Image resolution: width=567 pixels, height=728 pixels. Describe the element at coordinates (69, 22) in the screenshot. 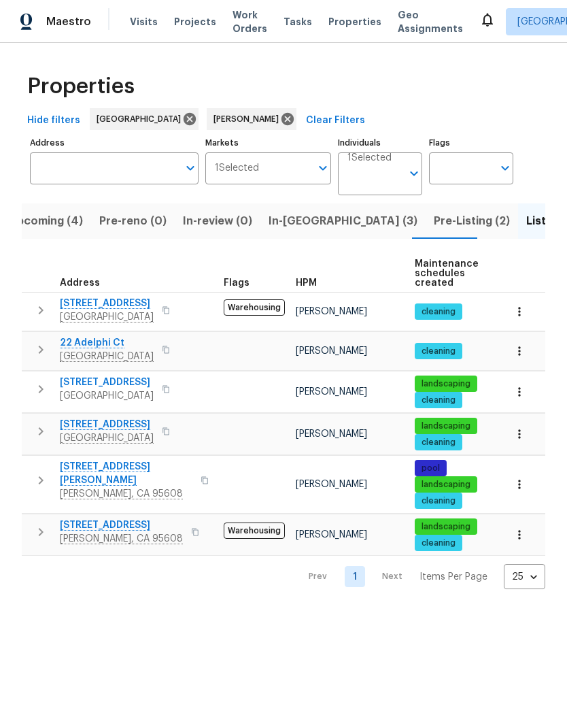

I see `span: Maestro` at that location.